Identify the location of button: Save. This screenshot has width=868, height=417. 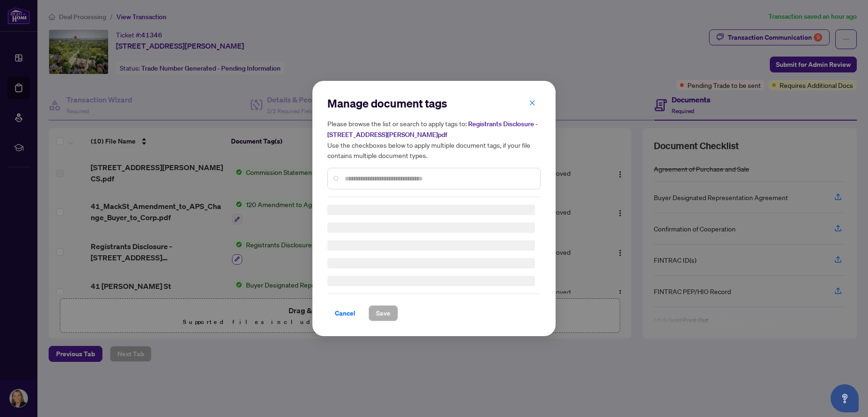
(383, 313).